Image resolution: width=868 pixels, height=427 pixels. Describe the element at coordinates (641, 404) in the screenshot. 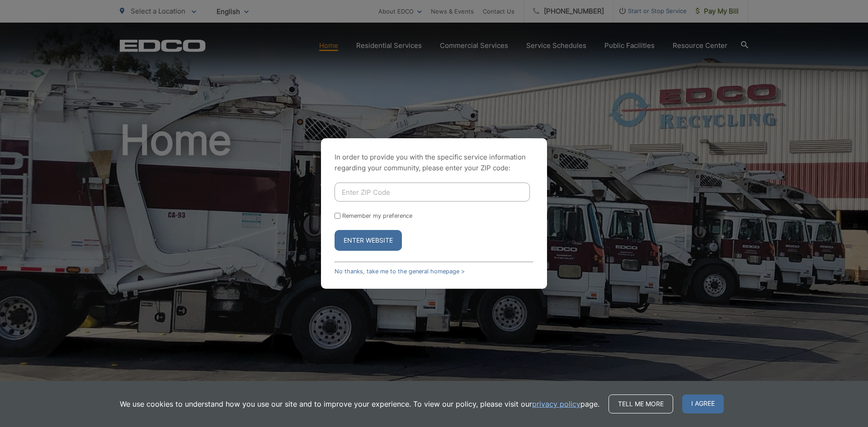

I see `a: Tell me more` at that location.